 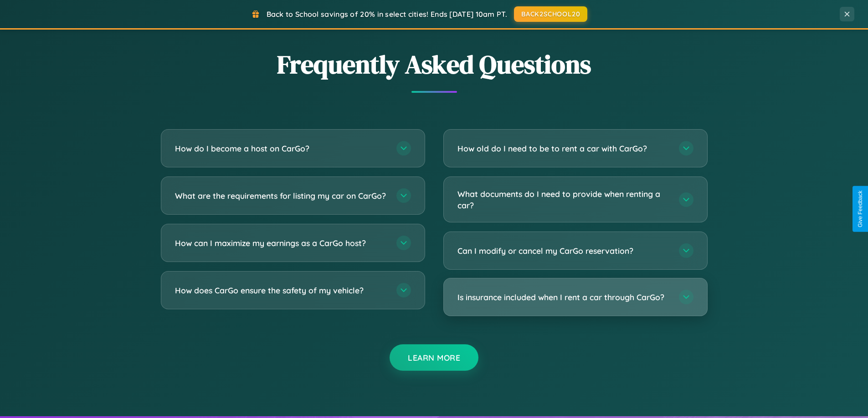 I want to click on h2: Frequently Asked Questions, so click(x=434, y=64).